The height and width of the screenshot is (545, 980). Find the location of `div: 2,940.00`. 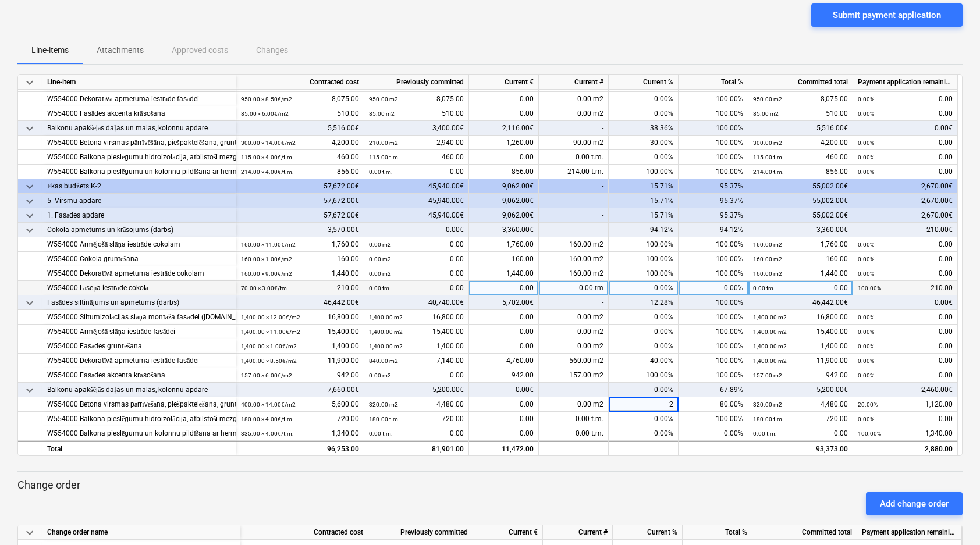

div: 2,940.00 is located at coordinates (416, 142).